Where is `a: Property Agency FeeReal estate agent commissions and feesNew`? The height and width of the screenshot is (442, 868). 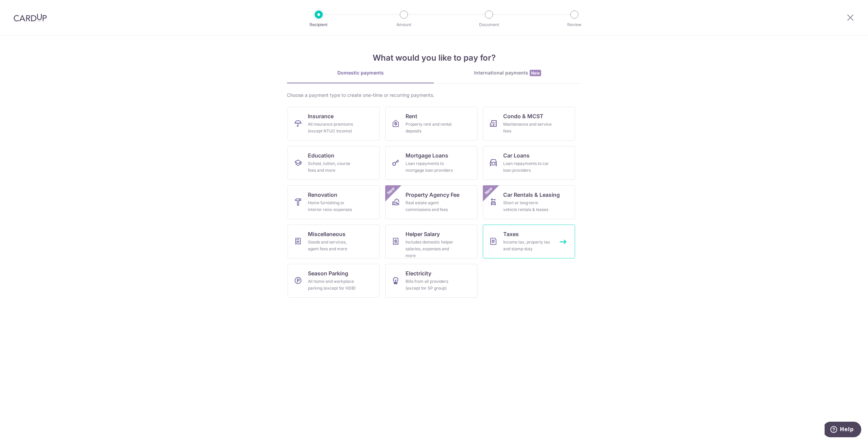 a: Property Agency FeeReal estate agent commissions and feesNew is located at coordinates (432, 203).